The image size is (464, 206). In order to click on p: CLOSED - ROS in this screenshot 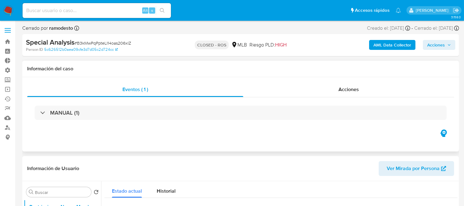, I will do `click(212, 45)`.